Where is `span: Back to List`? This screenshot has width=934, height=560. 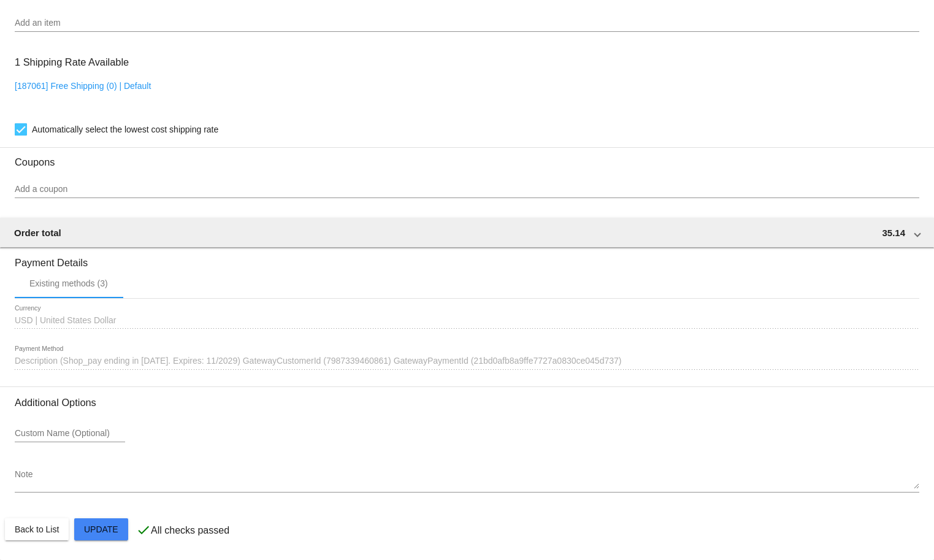
span: Back to List is located at coordinates (37, 529).